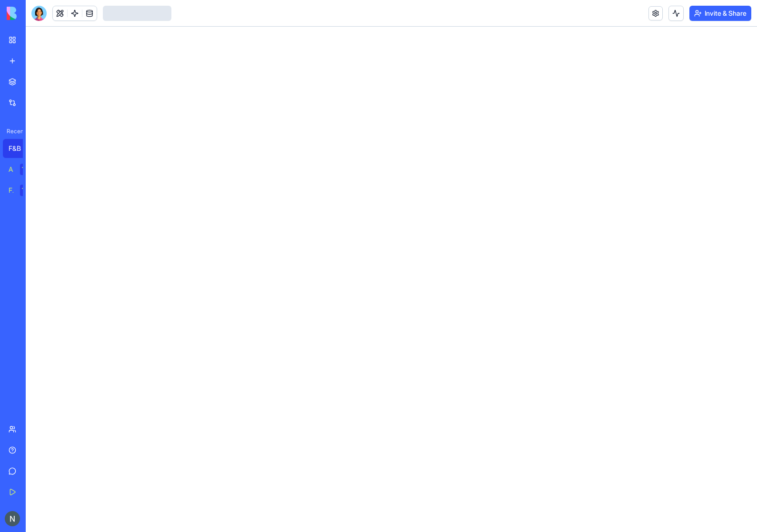 This screenshot has height=532, width=757. I want to click on a: AI Logo GeneratorTRY, so click(22, 170).